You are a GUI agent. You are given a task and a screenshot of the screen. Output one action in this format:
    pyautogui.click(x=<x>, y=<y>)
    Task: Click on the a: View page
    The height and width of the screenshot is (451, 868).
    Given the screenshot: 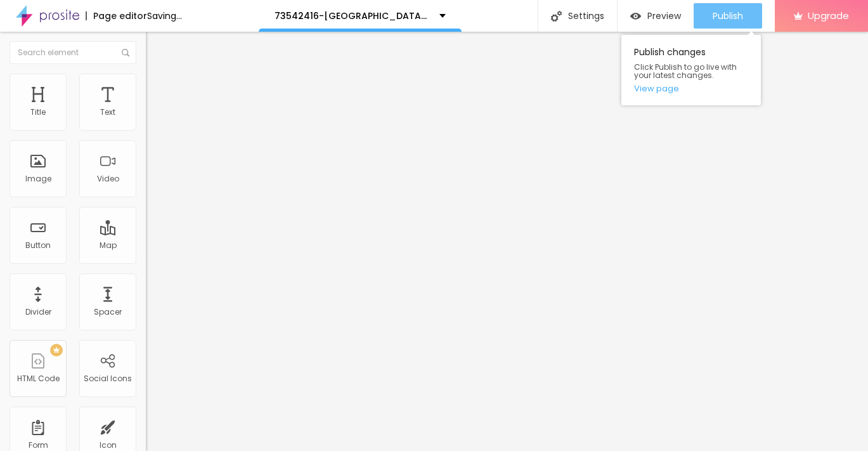 What is the action you would take?
    pyautogui.click(x=691, y=88)
    